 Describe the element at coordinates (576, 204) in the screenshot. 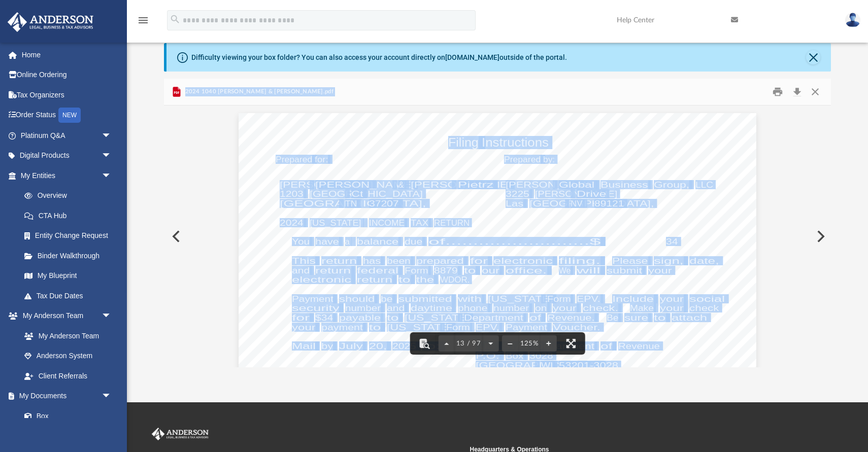

I see `span: NV` at that location.